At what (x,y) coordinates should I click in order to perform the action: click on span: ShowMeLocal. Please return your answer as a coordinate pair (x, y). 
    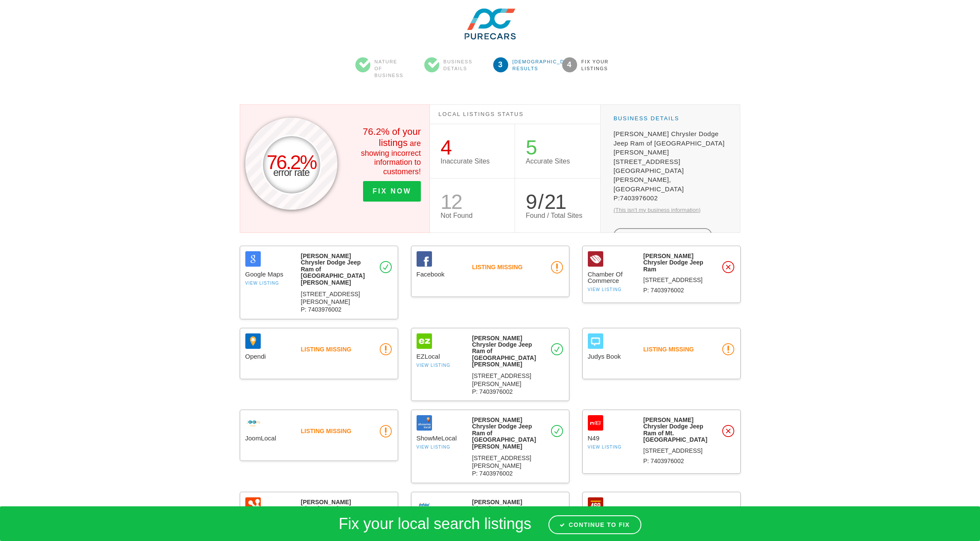
    Looking at the image, I should click on (440, 438).